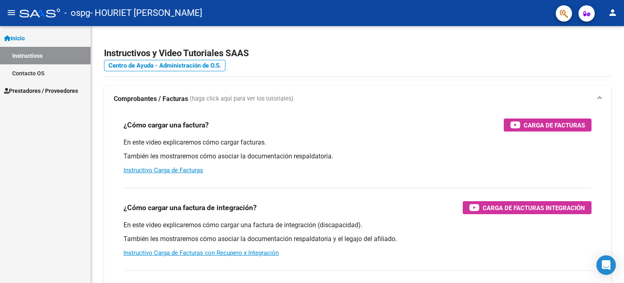 The width and height of the screenshot is (624, 283). I want to click on strong: Comprobantes / Facturas, so click(151, 99).